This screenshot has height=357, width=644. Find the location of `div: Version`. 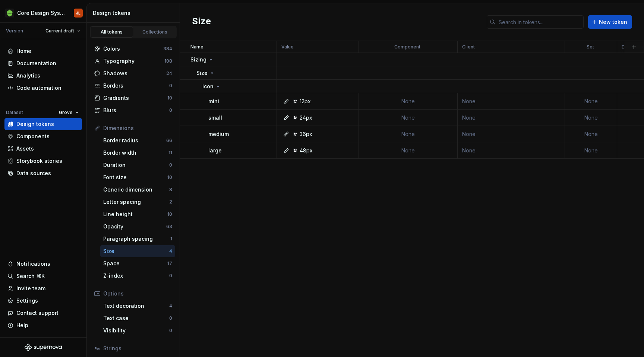

div: Version is located at coordinates (14, 31).